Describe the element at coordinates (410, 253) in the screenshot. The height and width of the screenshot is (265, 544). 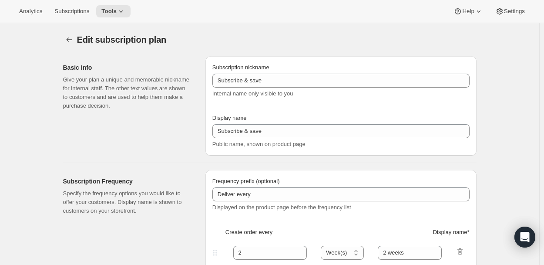
I see `input: 1 month` at that location.